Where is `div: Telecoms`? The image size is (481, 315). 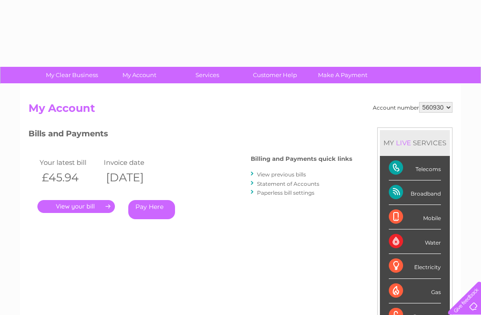 div: Telecoms is located at coordinates (414, 168).